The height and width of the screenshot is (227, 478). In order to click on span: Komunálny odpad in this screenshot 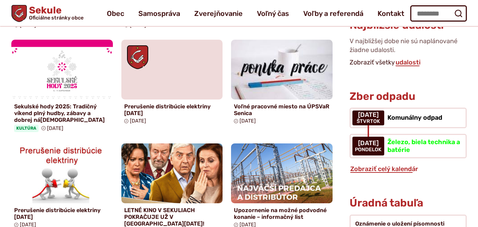, I will do `click(415, 118)`.